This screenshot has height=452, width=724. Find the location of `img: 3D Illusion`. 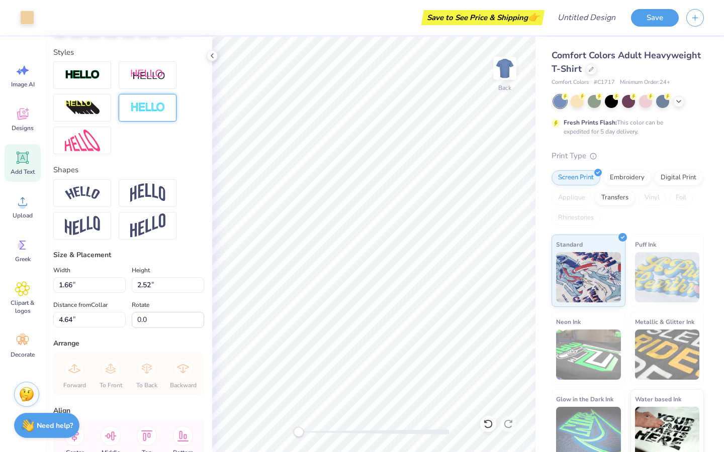

img: 3D Illusion is located at coordinates (82, 108).